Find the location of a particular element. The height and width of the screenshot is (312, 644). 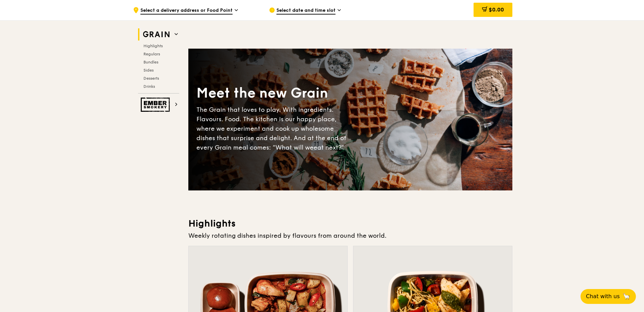

div: Weekly rotating dishes inspired by flavours from around the world. is located at coordinates (350, 236).